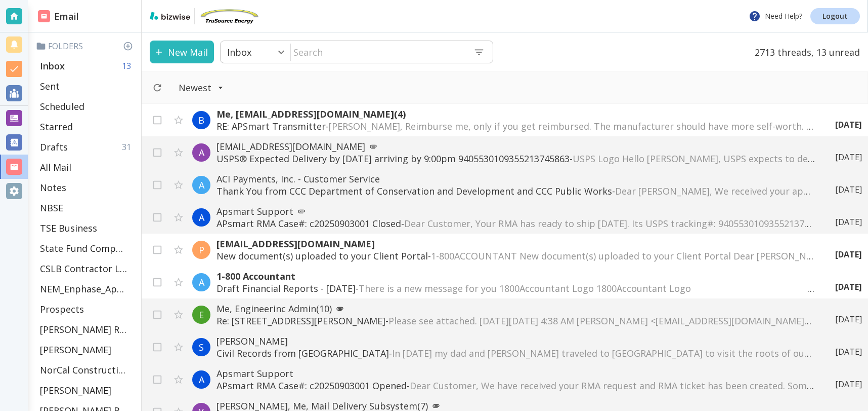 The width and height of the screenshot is (868, 411). What do you see at coordinates (129, 66) in the screenshot?
I see `p: 13` at bounding box center [129, 66].